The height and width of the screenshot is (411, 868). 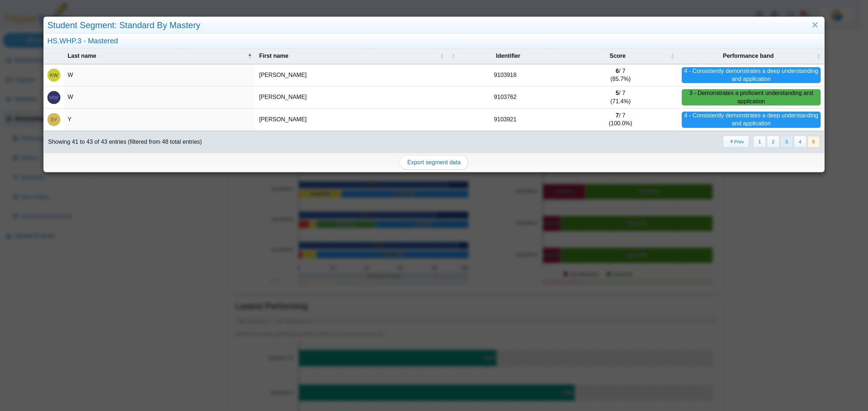 What do you see at coordinates (786, 142) in the screenshot?
I see `button: 3` at bounding box center [786, 142].